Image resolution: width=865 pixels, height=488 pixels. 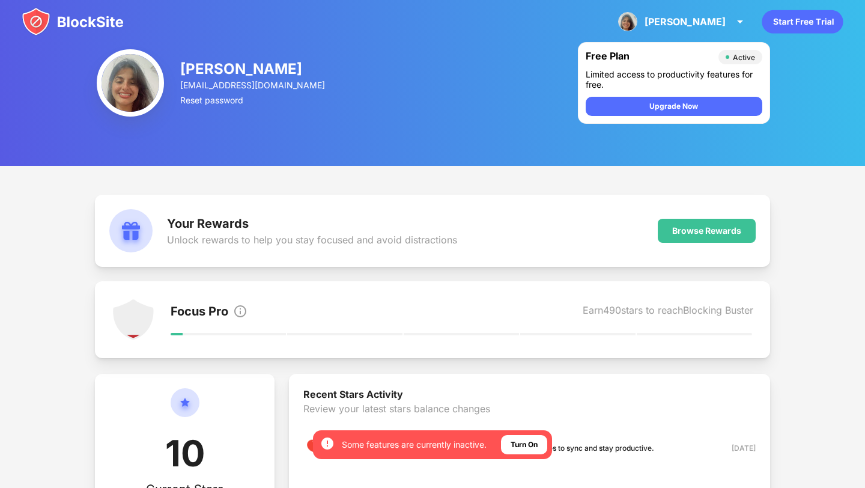 I want to click on div: Some features are currently inactive., so click(x=414, y=444).